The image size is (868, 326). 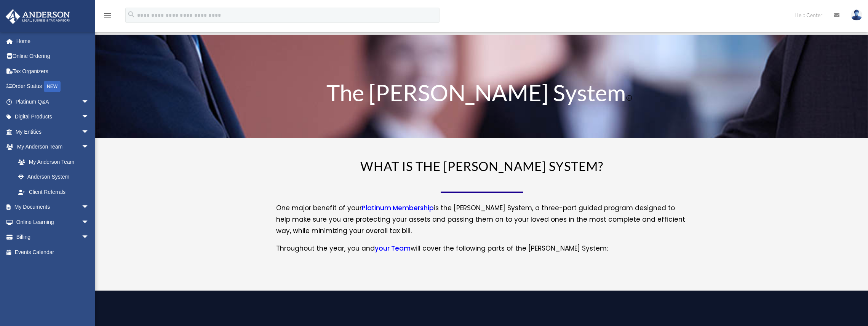 I want to click on div: NEW, so click(x=52, y=87).